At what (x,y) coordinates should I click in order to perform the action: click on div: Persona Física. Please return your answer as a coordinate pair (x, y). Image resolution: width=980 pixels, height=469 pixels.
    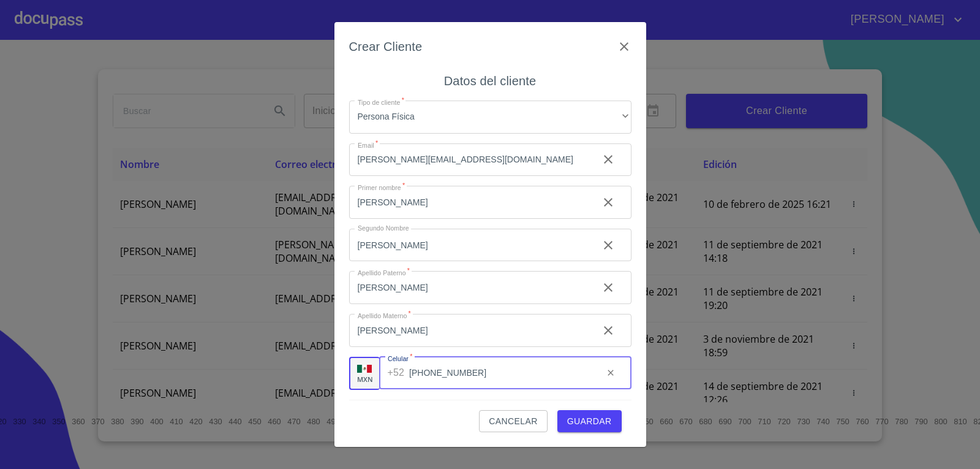
    Looking at the image, I should click on (490, 117).